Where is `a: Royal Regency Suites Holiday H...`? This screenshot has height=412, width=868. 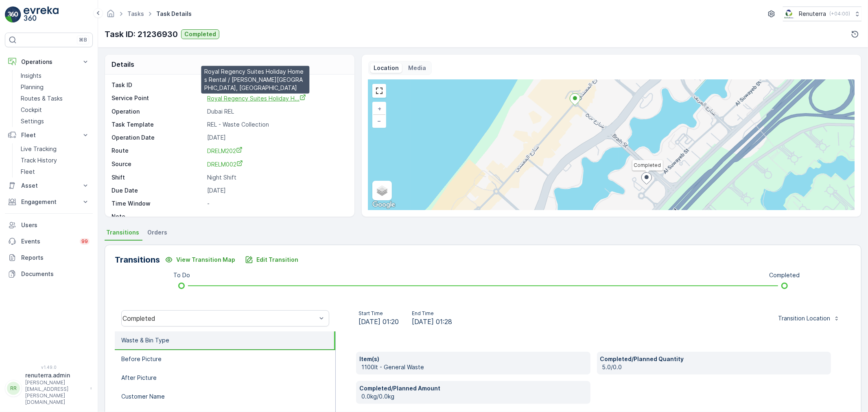
a: Royal Regency Suites Holiday H... is located at coordinates (257, 98).